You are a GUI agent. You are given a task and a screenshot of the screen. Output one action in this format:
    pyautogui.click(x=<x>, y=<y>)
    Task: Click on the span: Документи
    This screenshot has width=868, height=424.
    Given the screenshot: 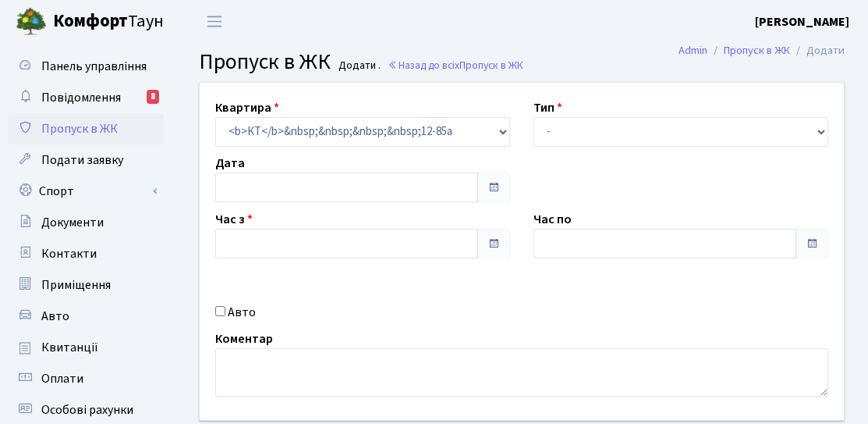 What is the action you would take?
    pyautogui.click(x=72, y=222)
    